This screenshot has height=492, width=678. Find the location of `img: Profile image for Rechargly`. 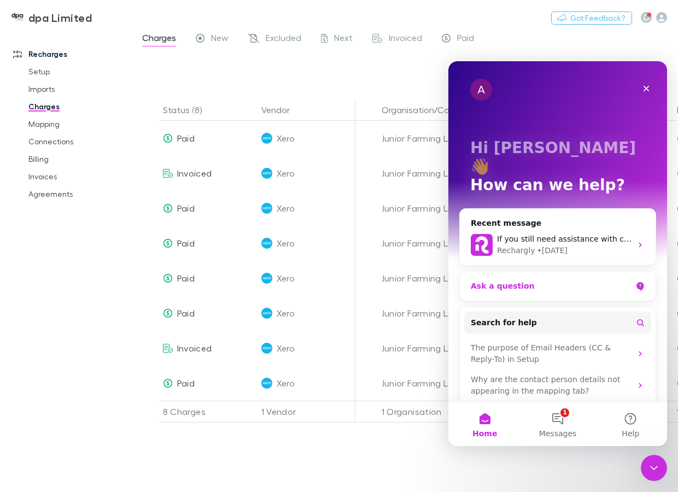

img: Profile image for Rechargly is located at coordinates (33, 184).